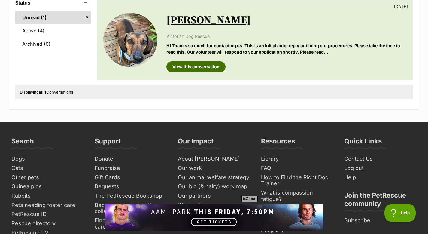 This screenshot has height=234, width=428. Describe the element at coordinates (286, 36) in the screenshot. I see `p: Victorian Dog Rescue` at that location.